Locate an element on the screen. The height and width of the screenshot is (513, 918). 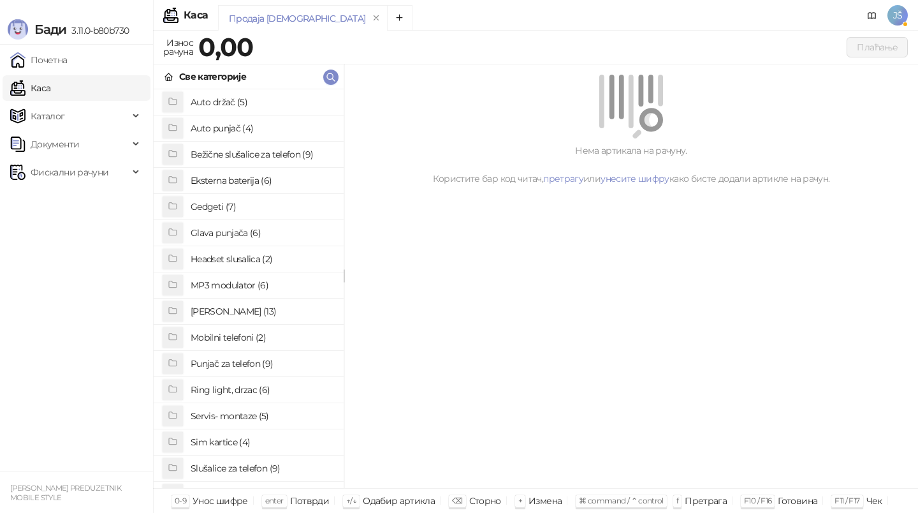
h4: Punjač za telefon (9) is located at coordinates (262, 363).